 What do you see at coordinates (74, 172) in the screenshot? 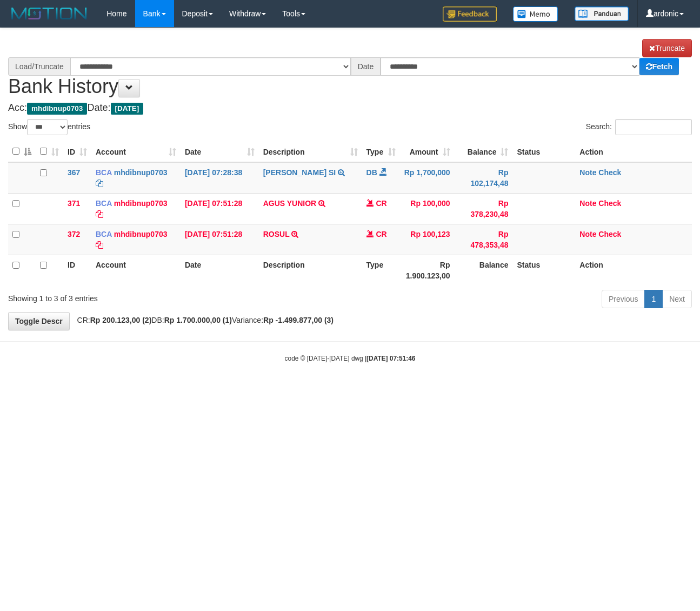
I see `span: 367` at bounding box center [74, 172].